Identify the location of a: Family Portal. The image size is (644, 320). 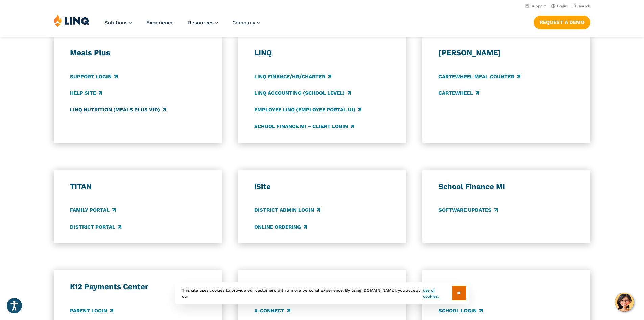
(93, 210).